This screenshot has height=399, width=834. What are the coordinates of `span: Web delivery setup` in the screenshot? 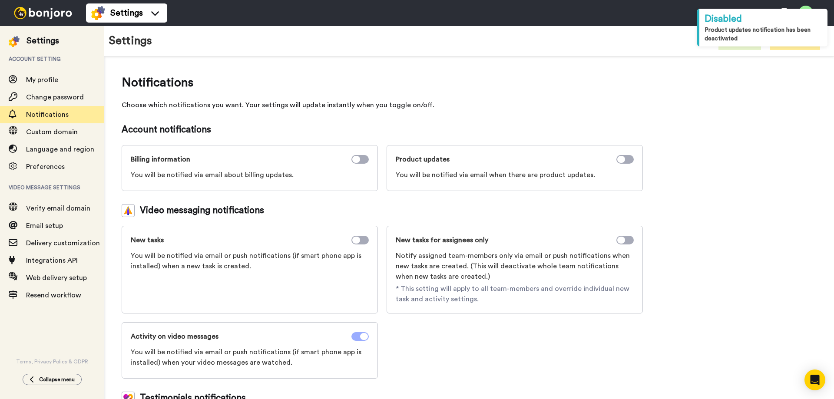 It's located at (56, 278).